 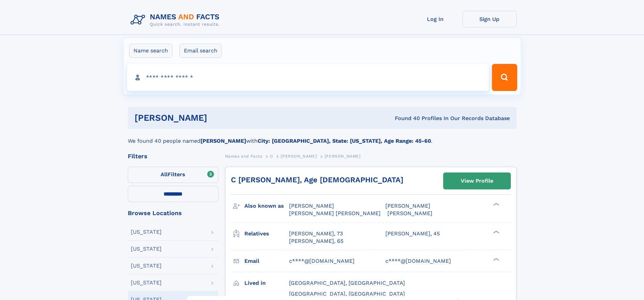 I want to click on img: Logo Names and Facts, so click(x=176, y=20).